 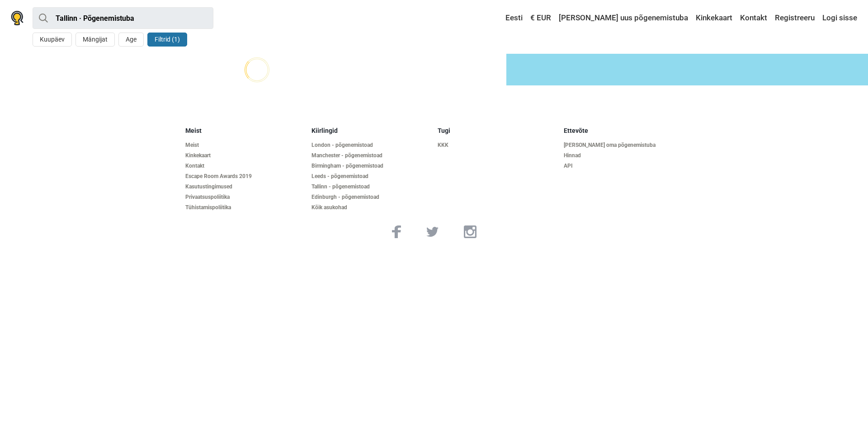 What do you see at coordinates (17, 18) in the screenshot?
I see `img: Nowescape logo` at bounding box center [17, 18].